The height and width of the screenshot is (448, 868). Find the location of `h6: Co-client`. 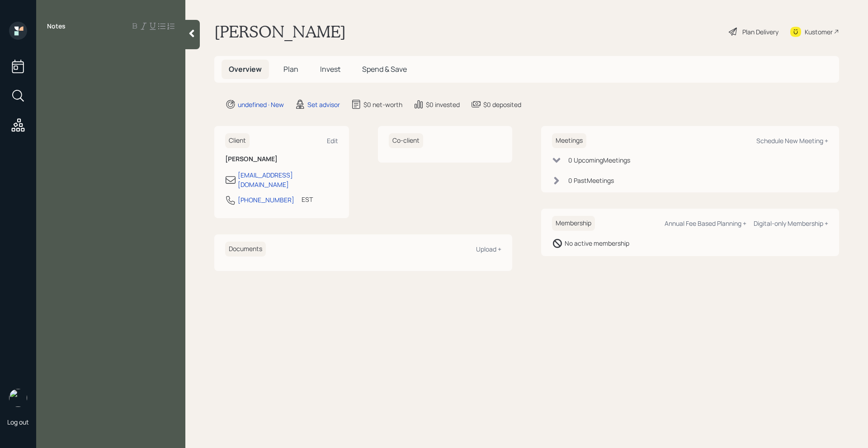

h6: Co-client is located at coordinates (406, 140).